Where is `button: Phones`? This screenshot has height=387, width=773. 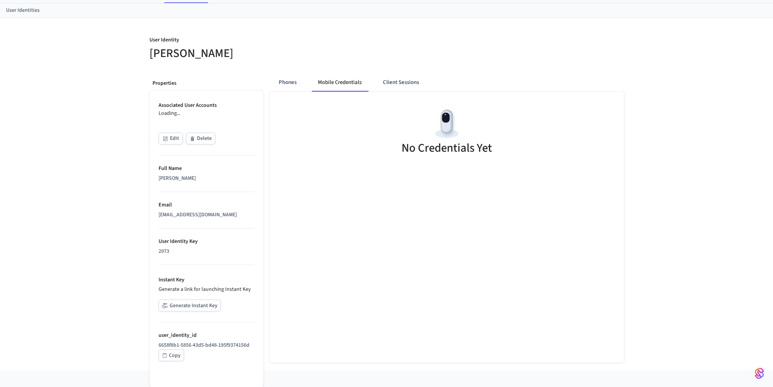
button: Phones is located at coordinates (288, 83).